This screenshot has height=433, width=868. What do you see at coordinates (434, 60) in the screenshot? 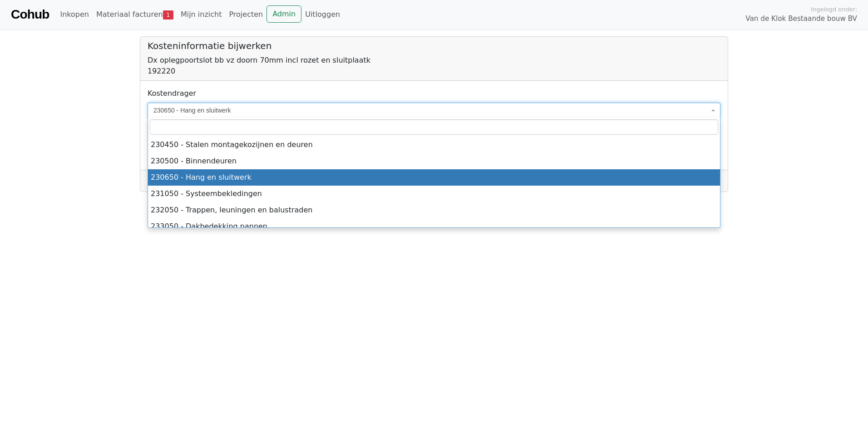
I see `div: Dx oplegpoortslot bb vz doorn 70mm incl rozet en sluitplaatk` at bounding box center [434, 60].